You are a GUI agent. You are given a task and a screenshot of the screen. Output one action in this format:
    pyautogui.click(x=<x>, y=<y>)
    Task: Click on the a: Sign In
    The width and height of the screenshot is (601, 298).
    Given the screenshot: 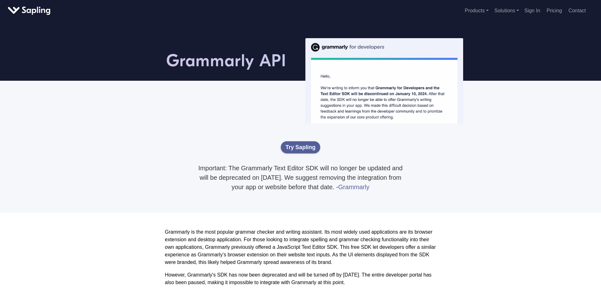 What is the action you would take?
    pyautogui.click(x=532, y=10)
    